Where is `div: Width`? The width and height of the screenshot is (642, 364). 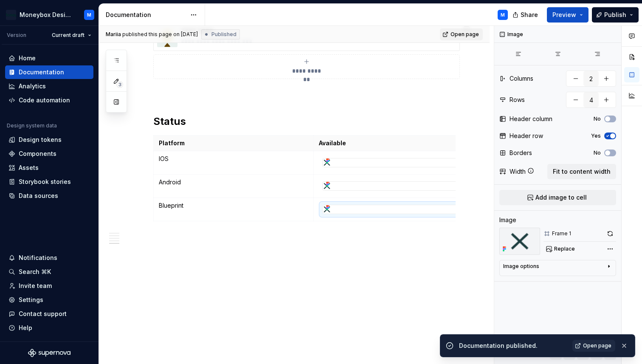 div: Width is located at coordinates (518, 171).